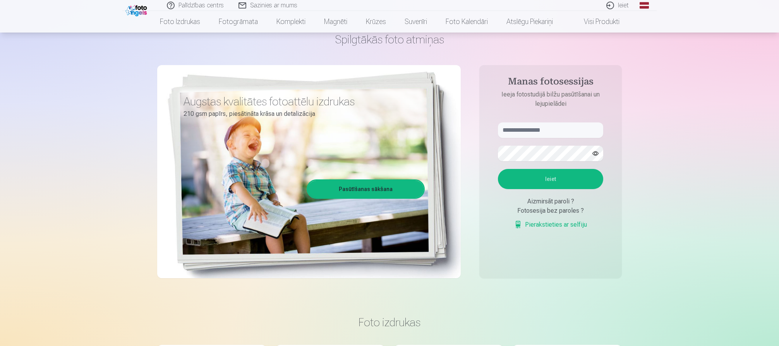 Image resolution: width=779 pixels, height=346 pixels. What do you see at coordinates (291, 22) in the screenshot?
I see `a: Komplekti` at bounding box center [291, 22].